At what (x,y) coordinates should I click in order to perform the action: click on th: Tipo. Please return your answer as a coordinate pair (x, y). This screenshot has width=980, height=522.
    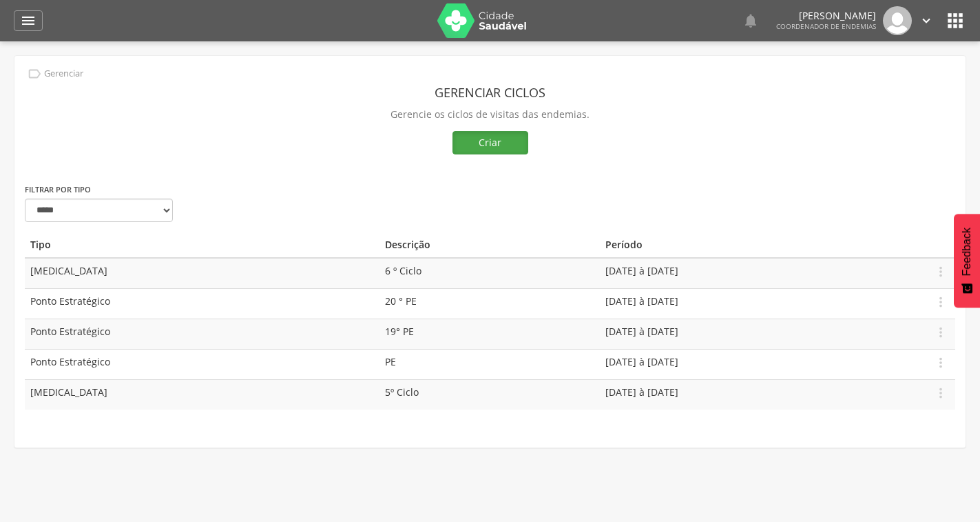
    Looking at the image, I should click on (202, 245).